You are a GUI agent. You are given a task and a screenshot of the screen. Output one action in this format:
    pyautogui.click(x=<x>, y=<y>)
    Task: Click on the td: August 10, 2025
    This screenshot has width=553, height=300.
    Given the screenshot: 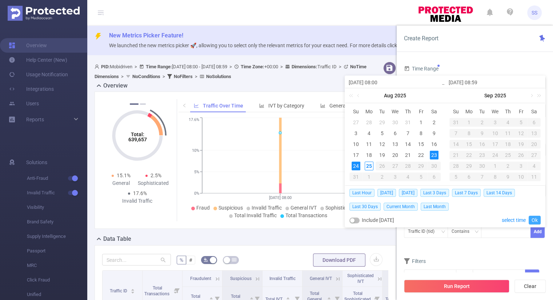 What is the action you would take?
    pyautogui.click(x=356, y=144)
    